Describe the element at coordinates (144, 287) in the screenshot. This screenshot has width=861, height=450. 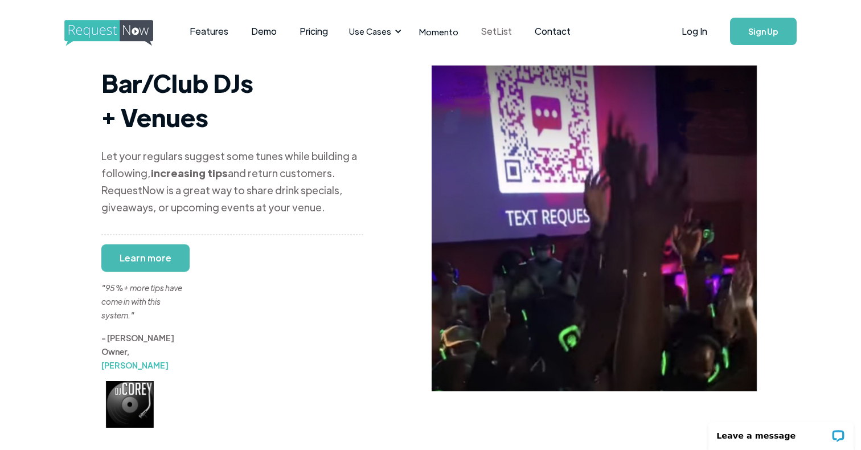
I see `div: "95%+ more tips have come in with this system."` at that location.